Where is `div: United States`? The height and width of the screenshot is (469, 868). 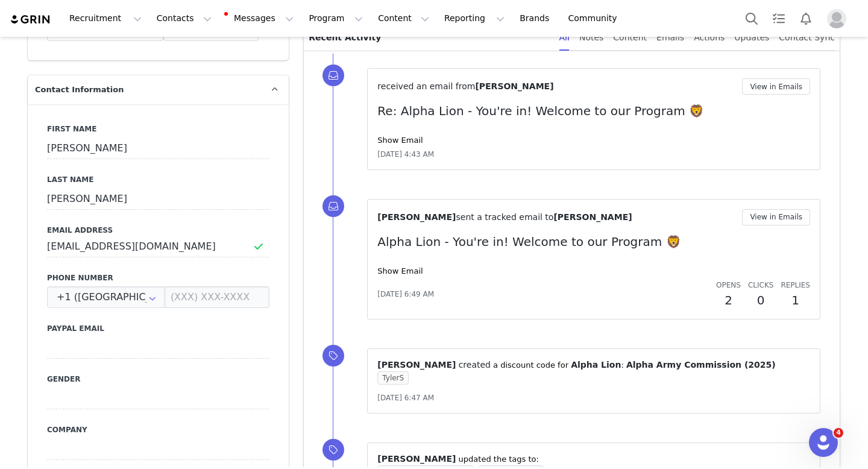 div: United States is located at coordinates (106, 297).